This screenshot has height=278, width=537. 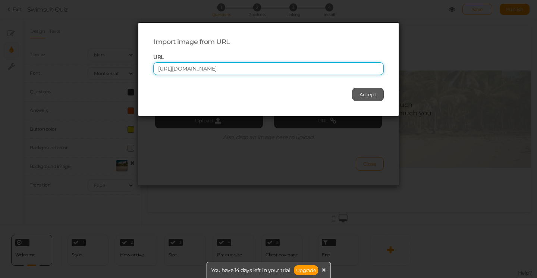 I want to click on span: URL, so click(x=159, y=57).